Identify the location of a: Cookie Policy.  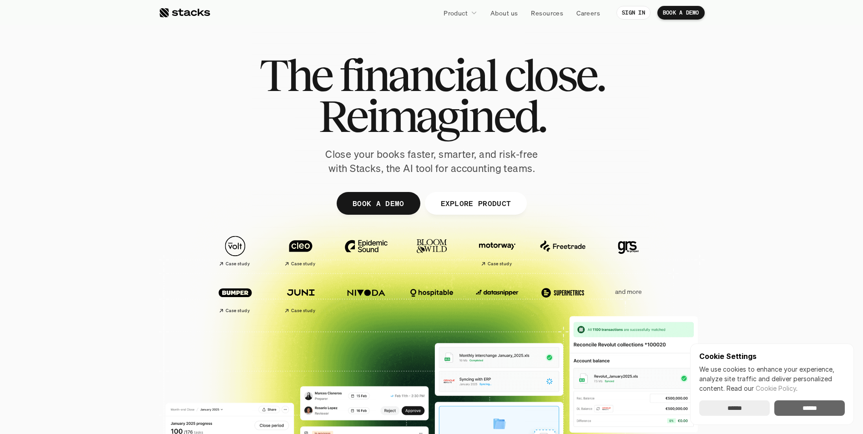
(776, 388).